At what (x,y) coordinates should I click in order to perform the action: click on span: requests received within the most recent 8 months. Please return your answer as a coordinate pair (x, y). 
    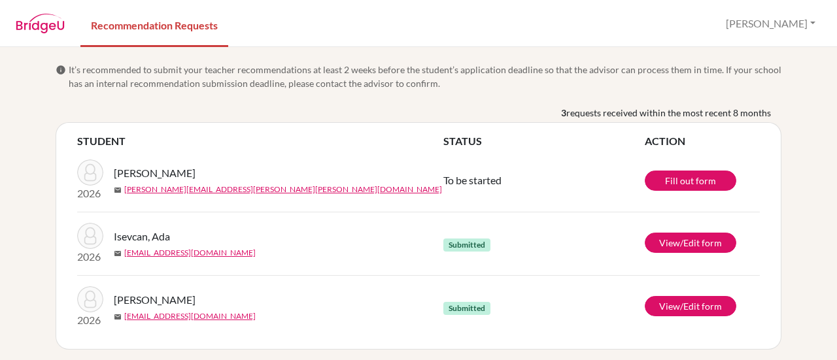
    Looking at the image, I should click on (669, 113).